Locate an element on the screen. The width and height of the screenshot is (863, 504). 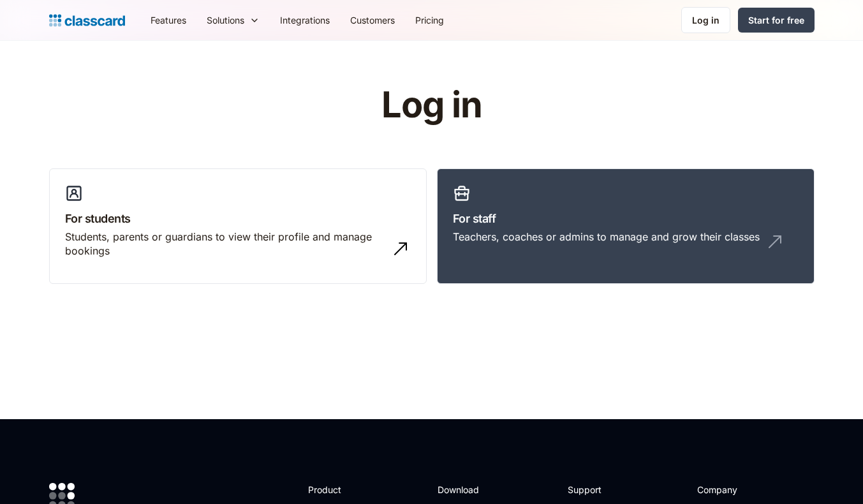
a: Pricing is located at coordinates (429, 20).